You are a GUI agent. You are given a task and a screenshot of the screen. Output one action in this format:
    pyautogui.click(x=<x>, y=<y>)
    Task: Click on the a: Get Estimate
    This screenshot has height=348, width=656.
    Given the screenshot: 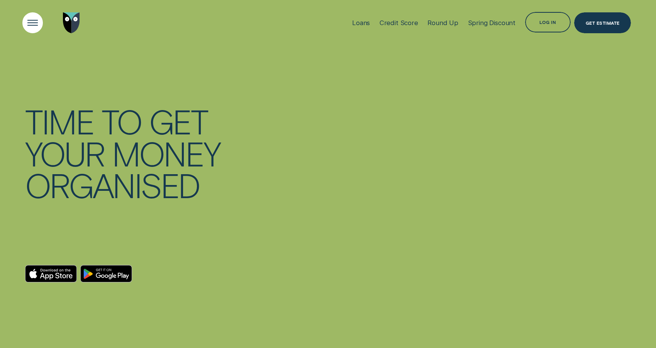 What is the action you would take?
    pyautogui.click(x=602, y=22)
    